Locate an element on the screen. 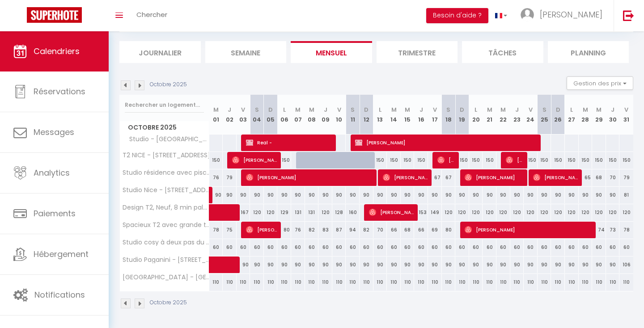  div: 129 is located at coordinates (284, 212).